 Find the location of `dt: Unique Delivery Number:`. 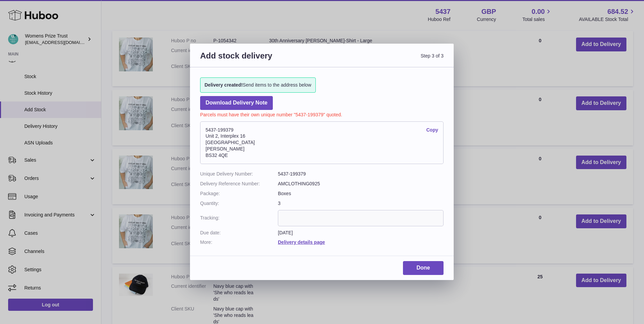

dt: Unique Delivery Number: is located at coordinates (239, 174).